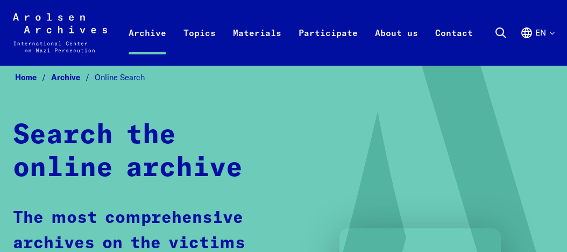 The height and width of the screenshot is (252, 567). Describe the element at coordinates (537, 44) in the screenshot. I see `button: English, language selection` at that location.